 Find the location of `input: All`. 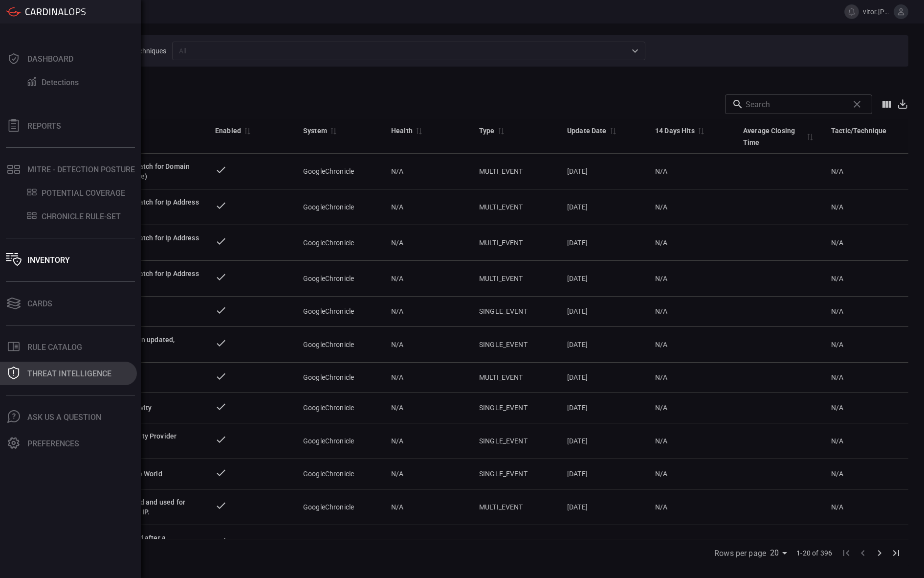

input: All is located at coordinates (401, 50).